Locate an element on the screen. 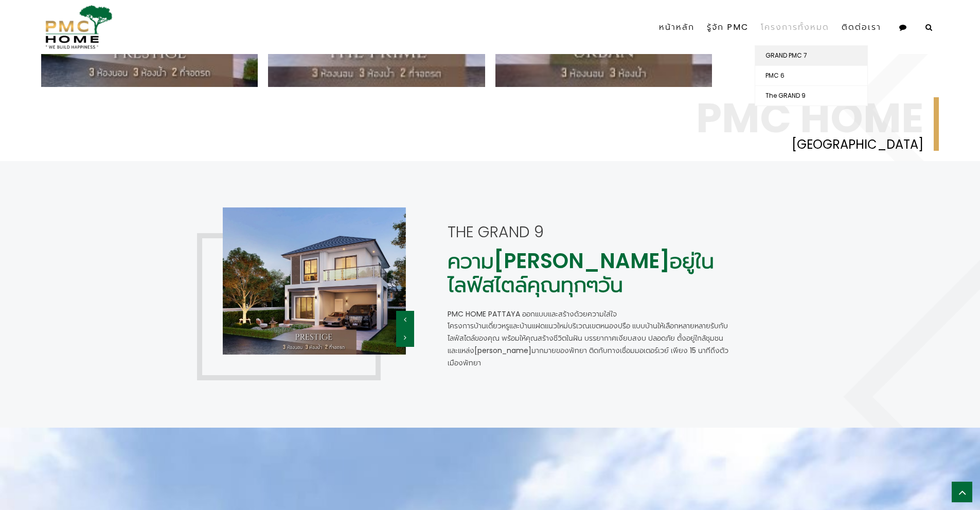 Image resolution: width=980 pixels, height=510 pixels. img: pmc-logo is located at coordinates (77, 27).